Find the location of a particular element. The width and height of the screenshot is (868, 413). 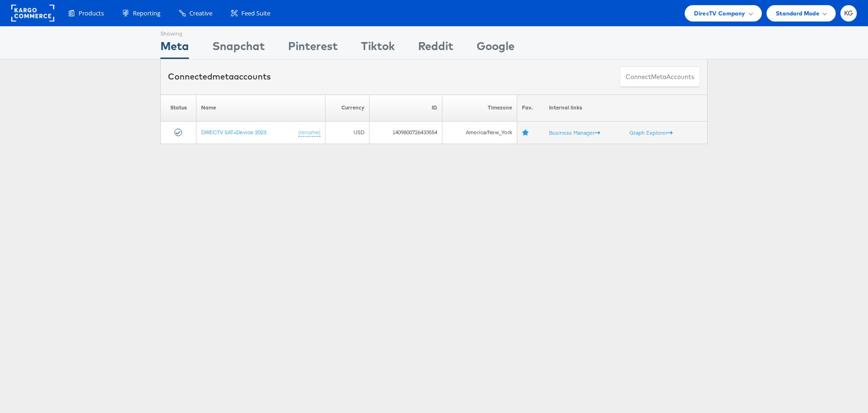

button: ConnectmetaAccounts is located at coordinates (660, 77).